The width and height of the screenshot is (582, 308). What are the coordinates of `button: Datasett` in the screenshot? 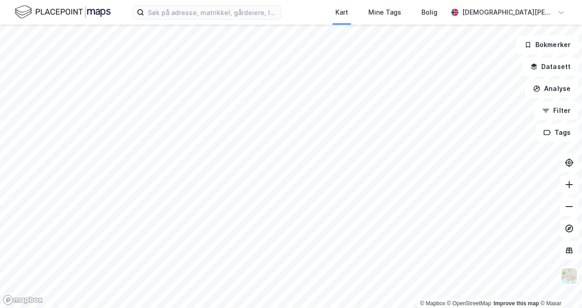 It's located at (551, 67).